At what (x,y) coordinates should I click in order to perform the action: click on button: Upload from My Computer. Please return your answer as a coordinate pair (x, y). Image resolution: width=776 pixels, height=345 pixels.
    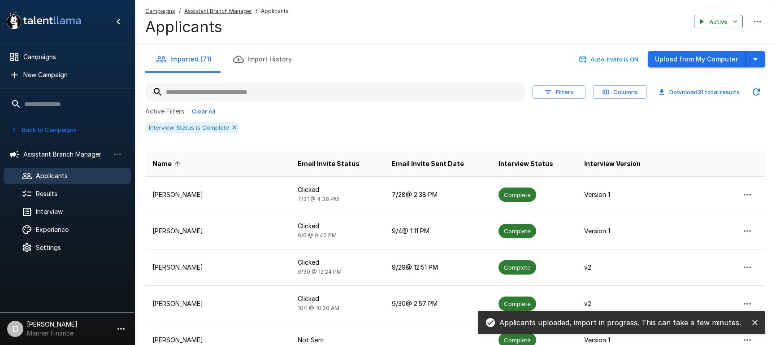
    Looking at the image, I should click on (697, 59).